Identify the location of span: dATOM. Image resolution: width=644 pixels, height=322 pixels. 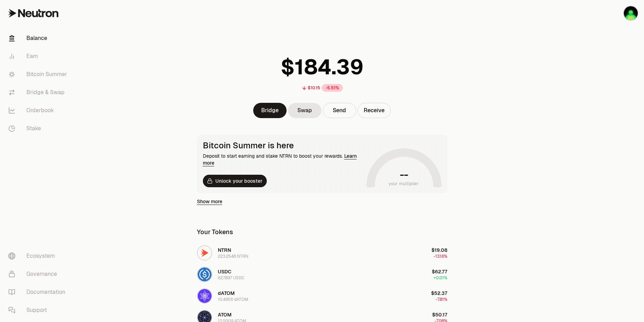
(226, 293).